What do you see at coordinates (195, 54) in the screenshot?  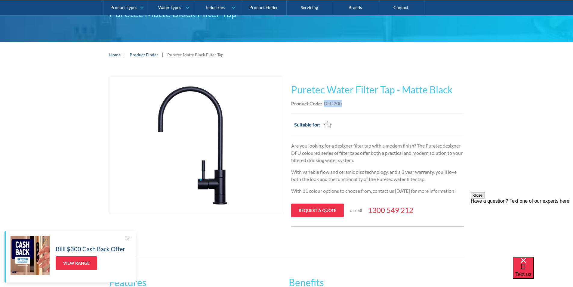 I see `div: Puretec Matte Black Filter Tap` at bounding box center [195, 54].